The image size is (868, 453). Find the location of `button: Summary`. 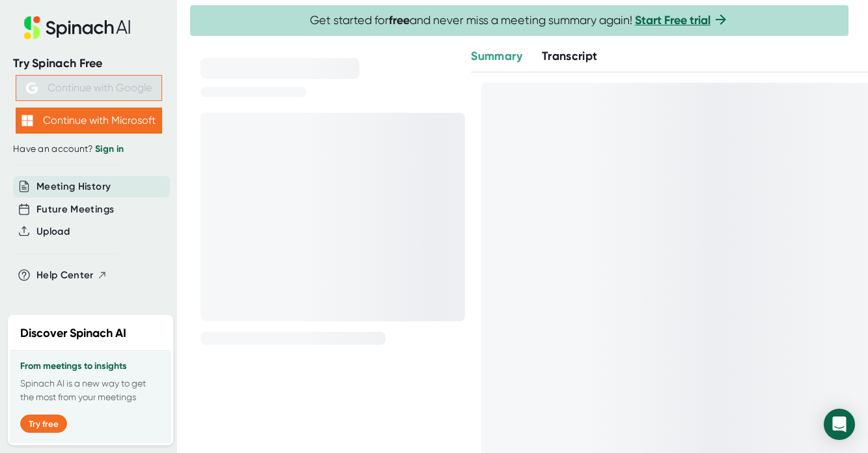

button: Summary is located at coordinates (496, 56).